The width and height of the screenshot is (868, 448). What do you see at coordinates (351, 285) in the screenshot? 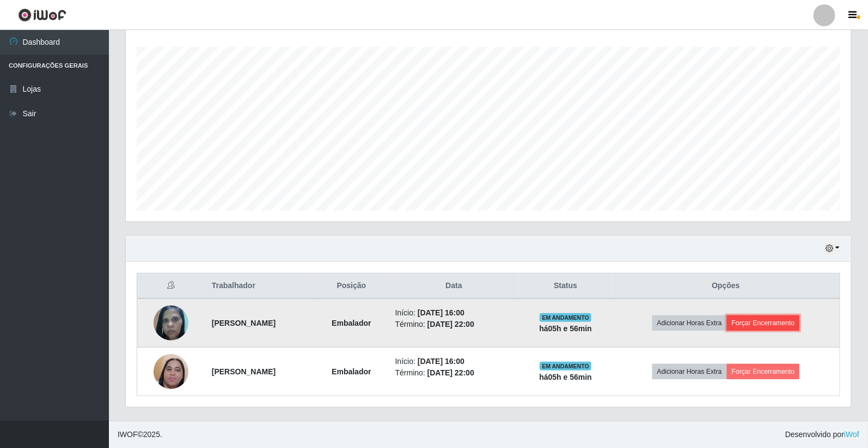
I see `th: Posição` at bounding box center [351, 285].